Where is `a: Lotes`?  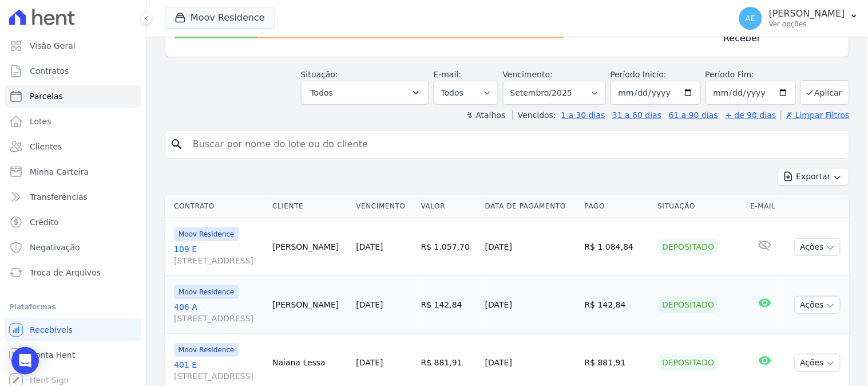
a: Lotes is located at coordinates (73, 121).